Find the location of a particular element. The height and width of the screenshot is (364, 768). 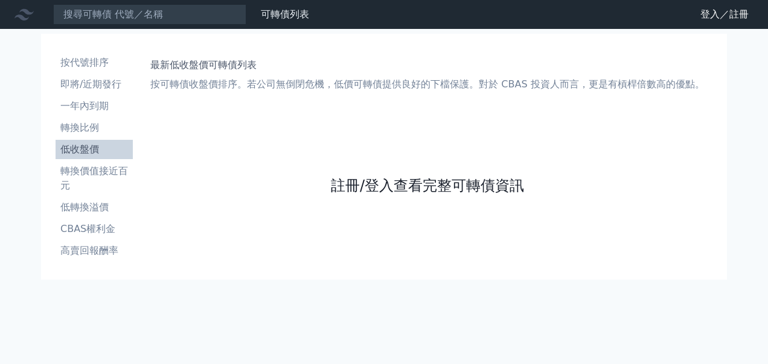

li: 低轉換溢價 is located at coordinates (94, 208).